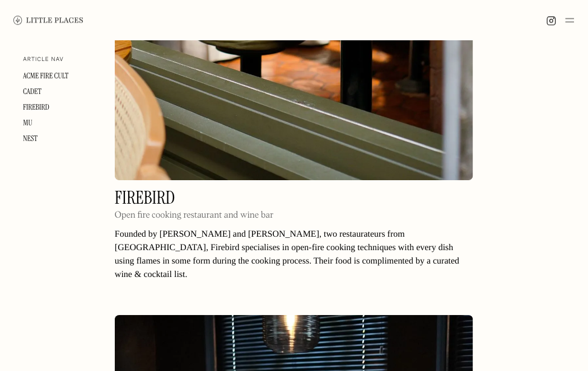  What do you see at coordinates (45, 76) in the screenshot?
I see `a: Acme Fire Cult` at bounding box center [45, 76].